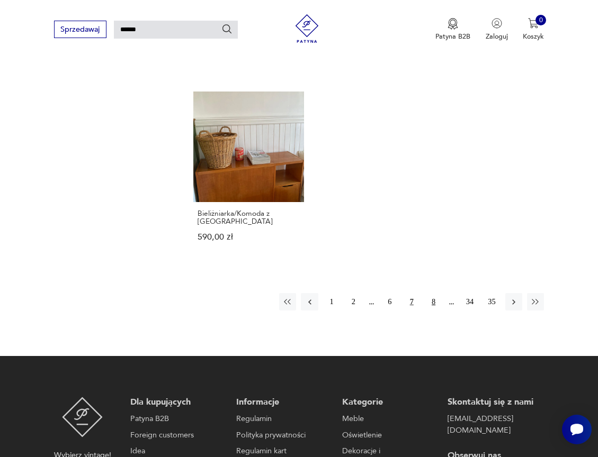 Image resolution: width=598 pixels, height=457 pixels. Describe the element at coordinates (541, 20) in the screenshot. I see `div: 0` at that location.